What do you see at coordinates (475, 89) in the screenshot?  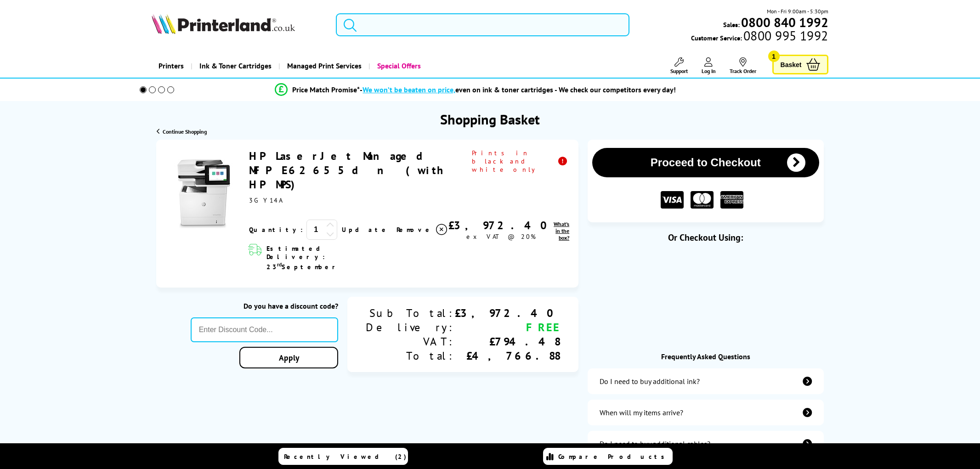 I see `li: modal_Promise` at bounding box center [475, 89].